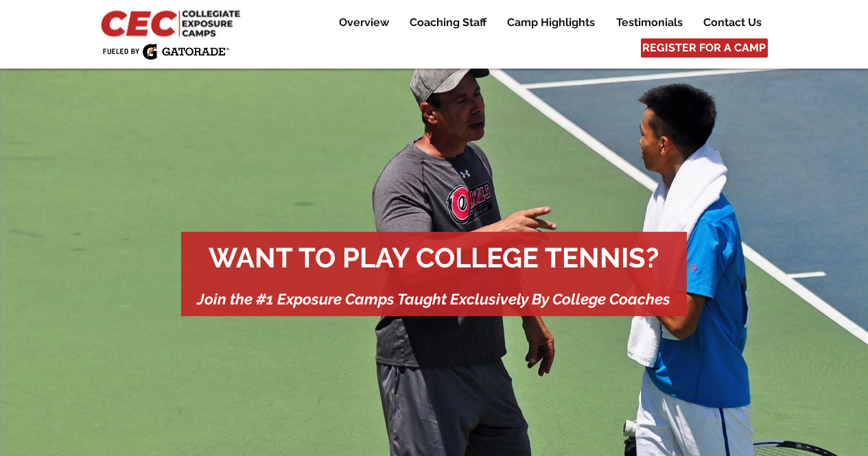 The width and height of the screenshot is (868, 456). What do you see at coordinates (363, 22) in the screenshot?
I see `a: Overview` at bounding box center [363, 22].